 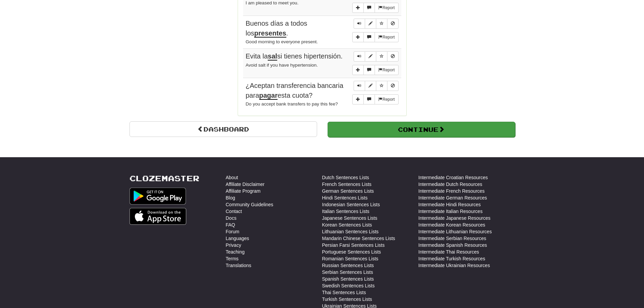 I want to click on button: Continue, so click(x=421, y=129).